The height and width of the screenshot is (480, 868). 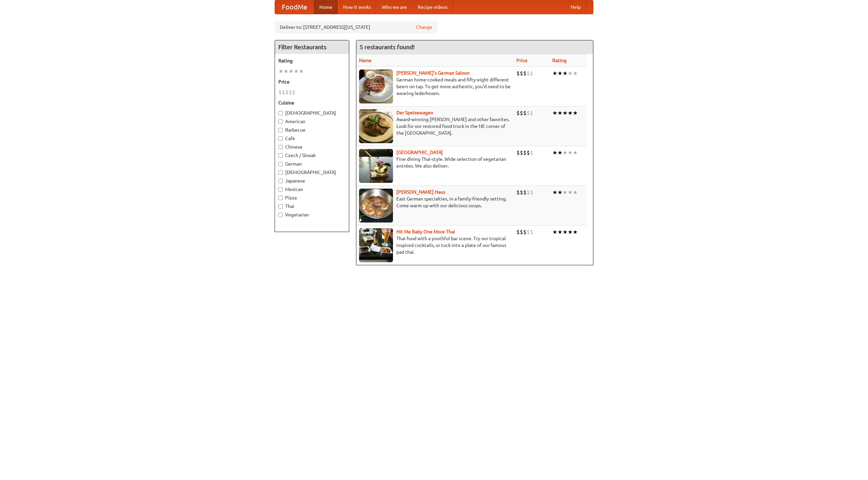 What do you see at coordinates (312, 156) in the screenshot?
I see `label: Czech / Slovak` at bounding box center [312, 156].